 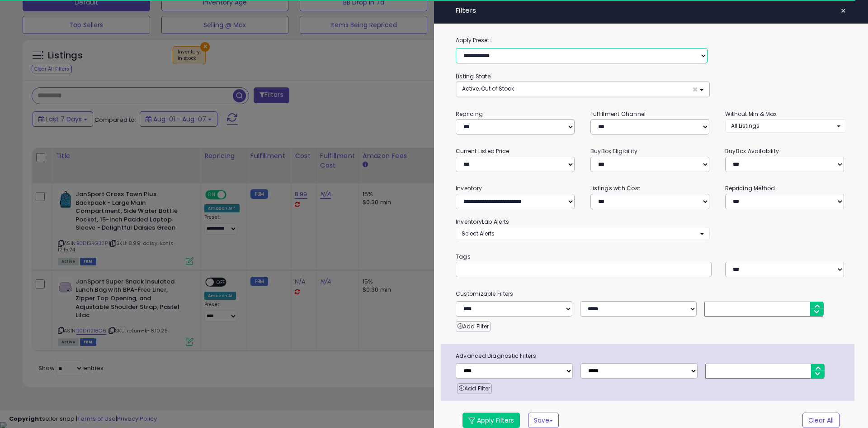 I want to click on button: Save, so click(x=543, y=420).